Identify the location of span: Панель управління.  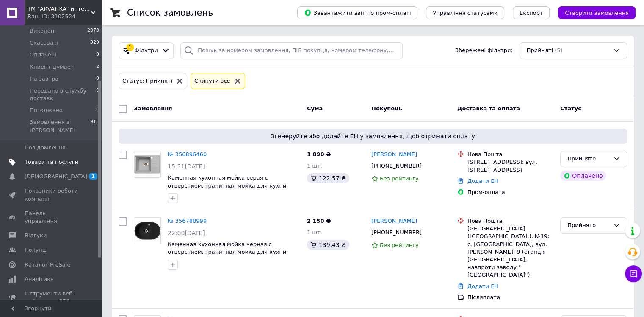
(51, 217).